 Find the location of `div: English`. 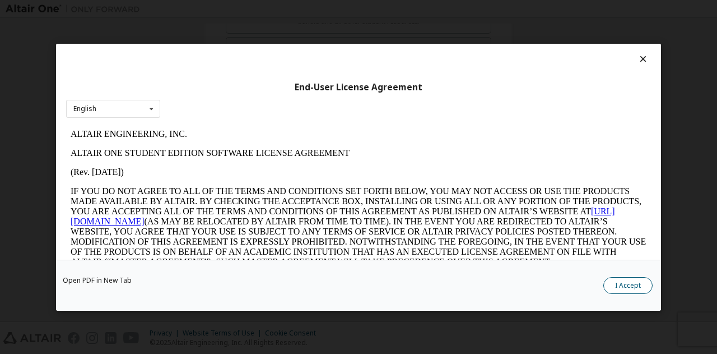

div: English is located at coordinates (85, 109).